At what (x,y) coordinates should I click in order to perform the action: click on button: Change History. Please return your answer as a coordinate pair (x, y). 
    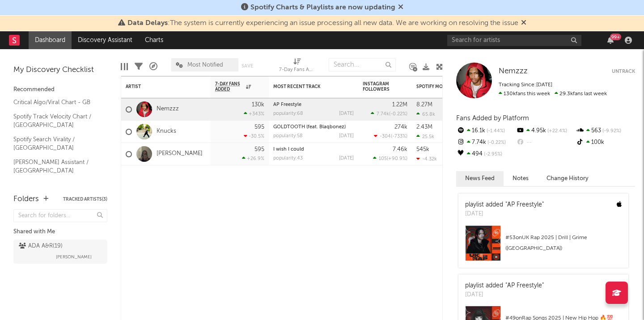
    Looking at the image, I should click on (567, 178).